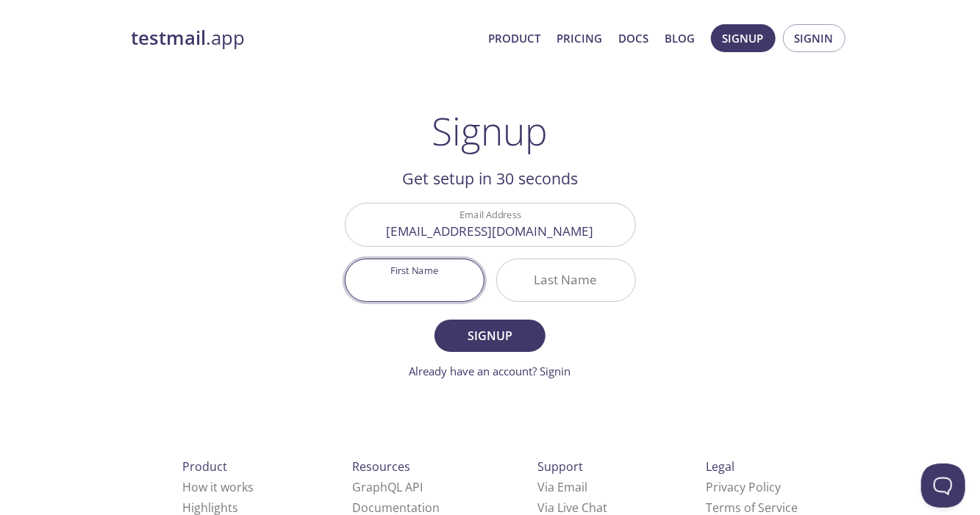 The image size is (980, 515). What do you see at coordinates (218, 488) in the screenshot?
I see `a: How it works` at bounding box center [218, 488].